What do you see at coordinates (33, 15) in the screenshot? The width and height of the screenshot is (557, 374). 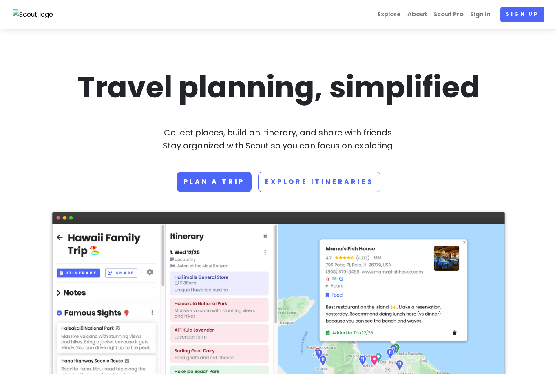 I see `img: Scout logo` at bounding box center [33, 15].